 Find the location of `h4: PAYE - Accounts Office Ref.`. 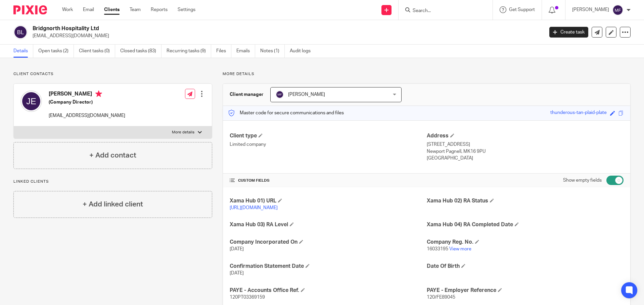

h4: PAYE - Accounts Office Ref. is located at coordinates (328, 291).